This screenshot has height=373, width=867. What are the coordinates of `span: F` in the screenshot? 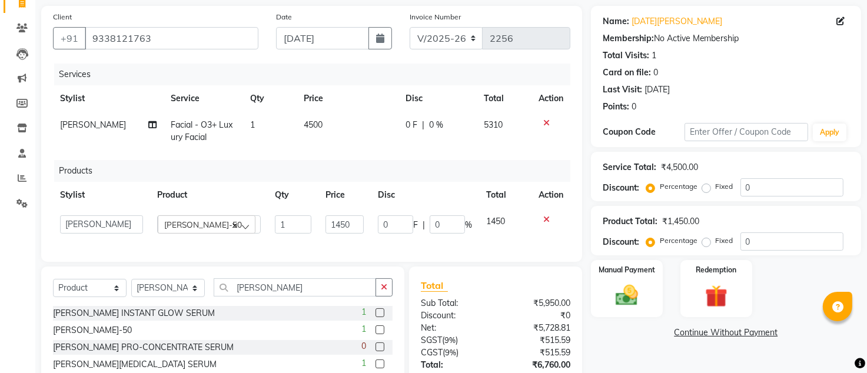 It's located at (415, 225).